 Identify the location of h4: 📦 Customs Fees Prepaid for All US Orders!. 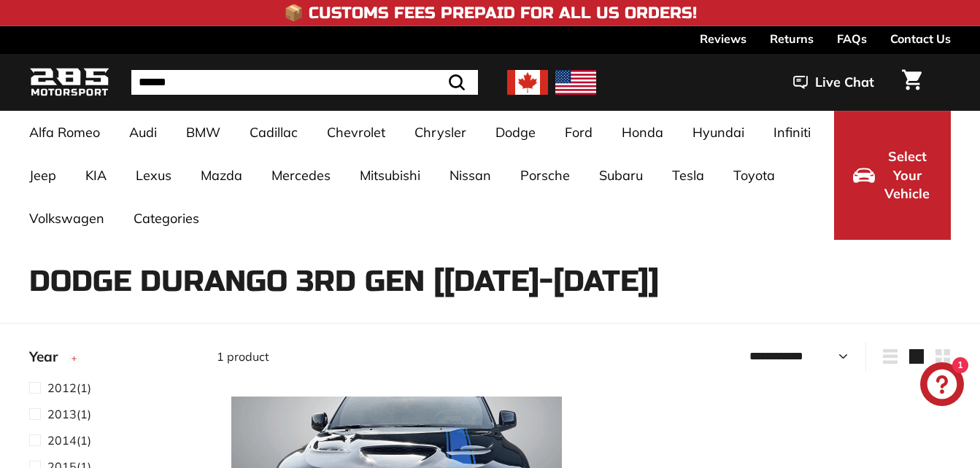
(490, 14).